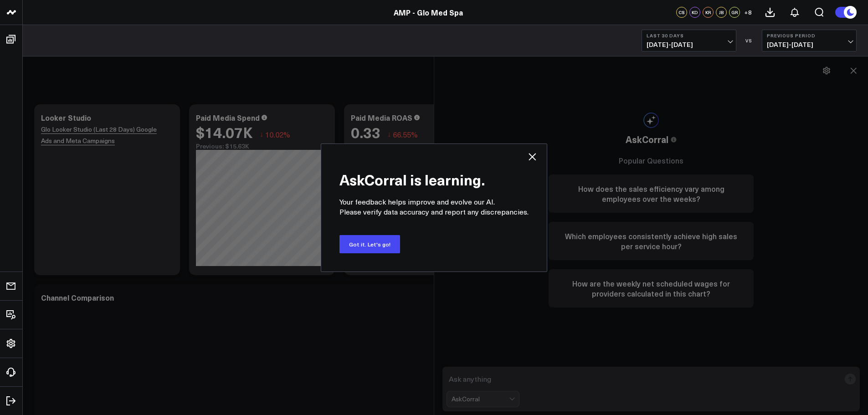  What do you see at coordinates (434, 207) in the screenshot?
I see `p: Your feedback helps improve and evolve our AI. Please verify data accuracy and report any discrep...` at bounding box center [434, 207].